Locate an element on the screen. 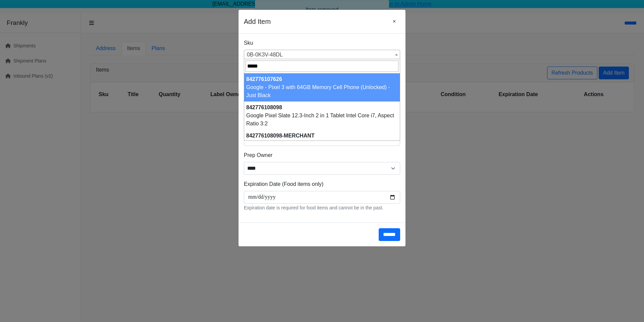 The height and width of the screenshot is (322, 644). strong: 842776107626 is located at coordinates (264, 79).